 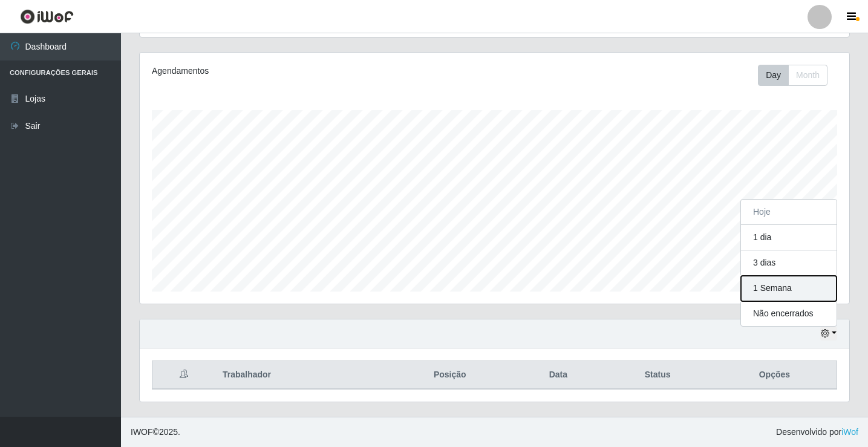 I want to click on button: Month, so click(x=808, y=75).